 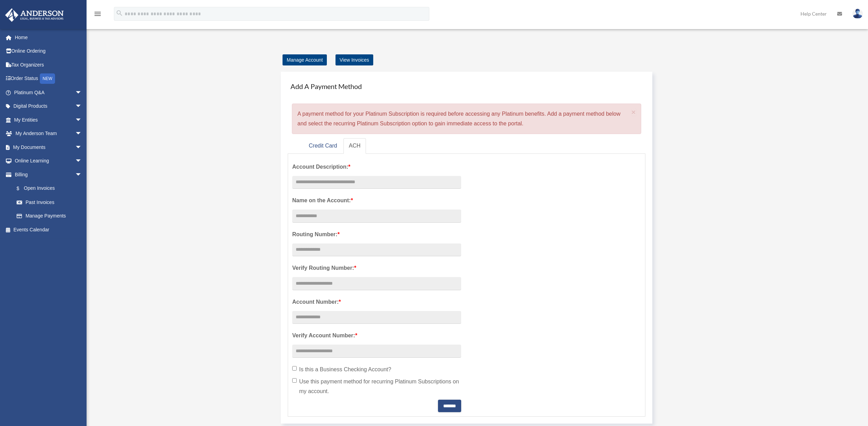 What do you see at coordinates (48, 106) in the screenshot?
I see `a: Digital Productsarrow_drop_down` at bounding box center [48, 106].